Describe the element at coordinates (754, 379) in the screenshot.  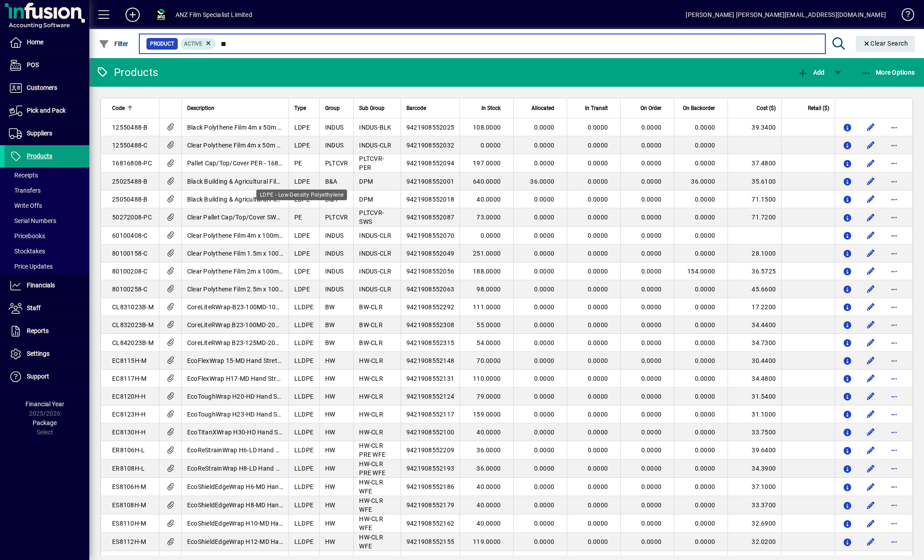
I see `td: 34.4800` at that location.